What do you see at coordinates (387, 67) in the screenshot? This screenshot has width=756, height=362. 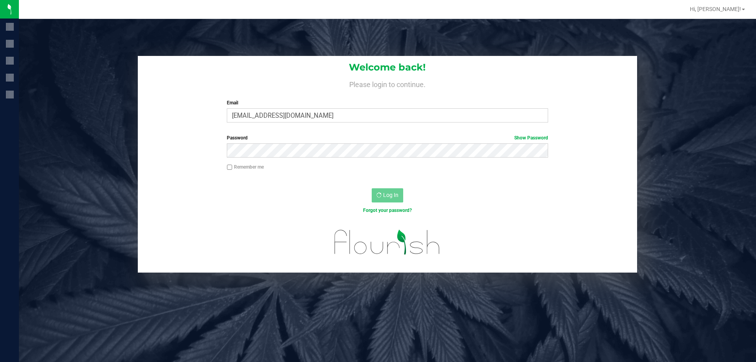 I see `h1: Welcome back!` at bounding box center [387, 67].